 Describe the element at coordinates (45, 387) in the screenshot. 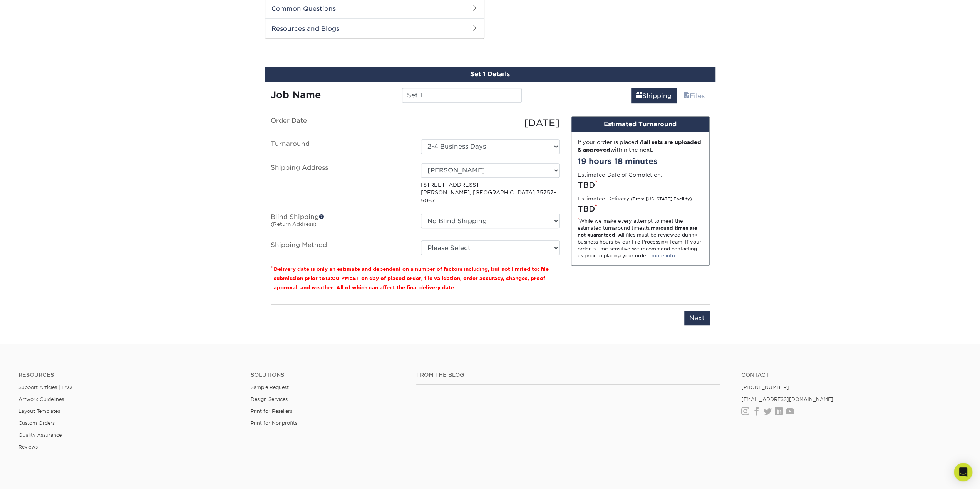

I see `a: Support Articles | FAQ` at that location.